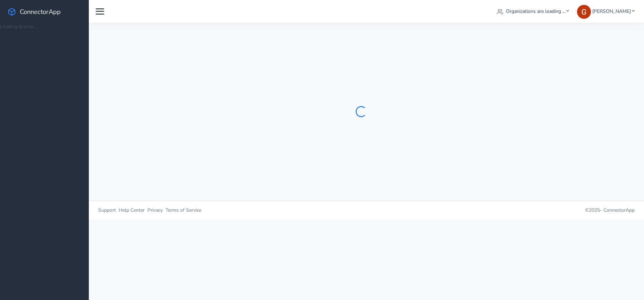  I want to click on a: Organizations are loading ..., so click(533, 11).